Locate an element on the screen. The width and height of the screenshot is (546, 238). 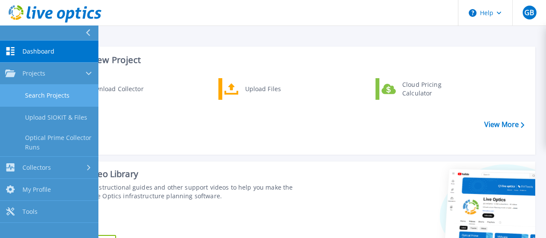
a: Upload Files is located at coordinates (263, 89).